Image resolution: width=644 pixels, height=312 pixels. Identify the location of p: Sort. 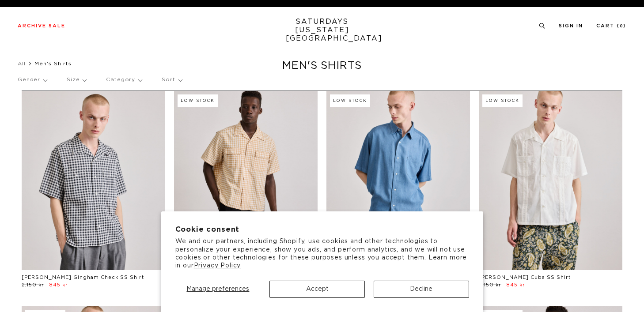
(172, 80).